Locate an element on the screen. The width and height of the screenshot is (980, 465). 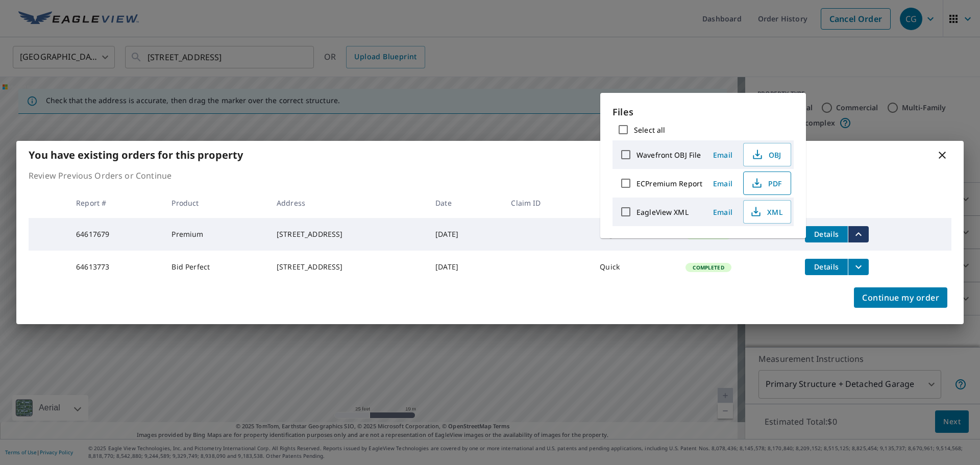
button: detailsBtn-64613773 is located at coordinates (826, 267).